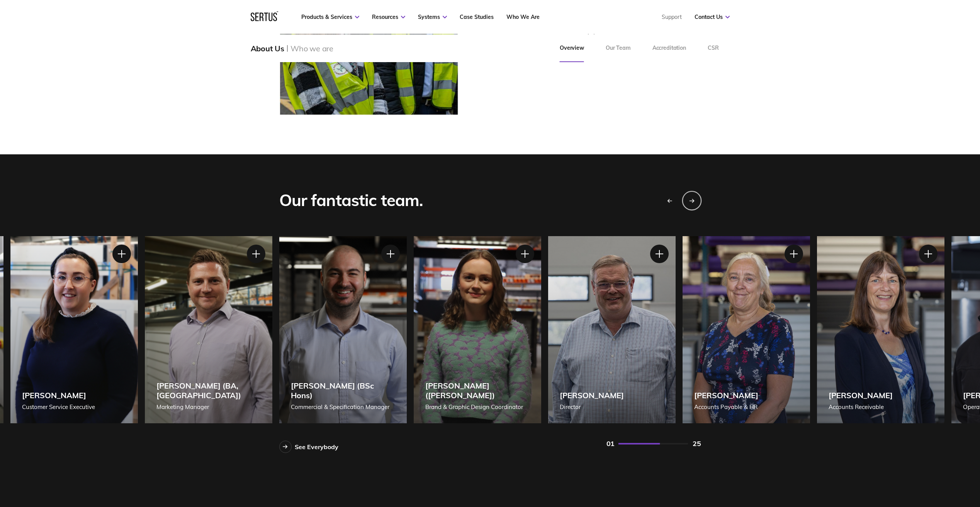  What do you see at coordinates (592, 407) in the screenshot?
I see `div: Director` at bounding box center [592, 407].